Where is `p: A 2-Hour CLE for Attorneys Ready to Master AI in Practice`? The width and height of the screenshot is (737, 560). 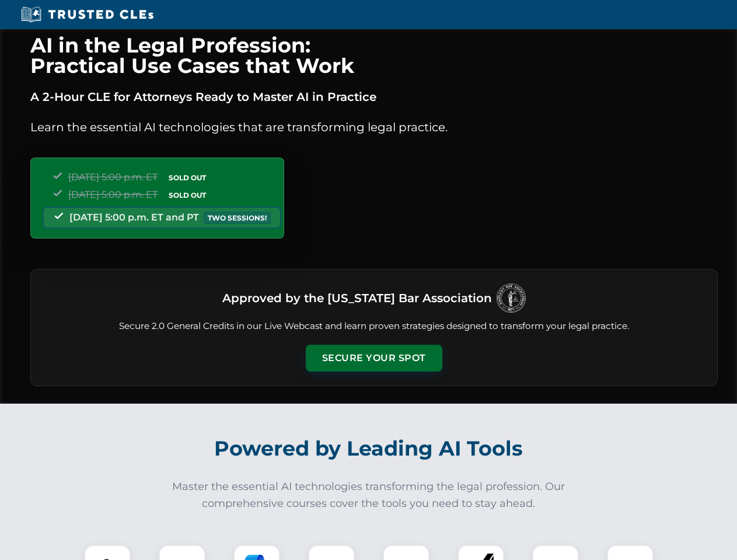 p: A 2-Hour CLE for Attorneys Ready to Master AI in Practice is located at coordinates (374, 97).